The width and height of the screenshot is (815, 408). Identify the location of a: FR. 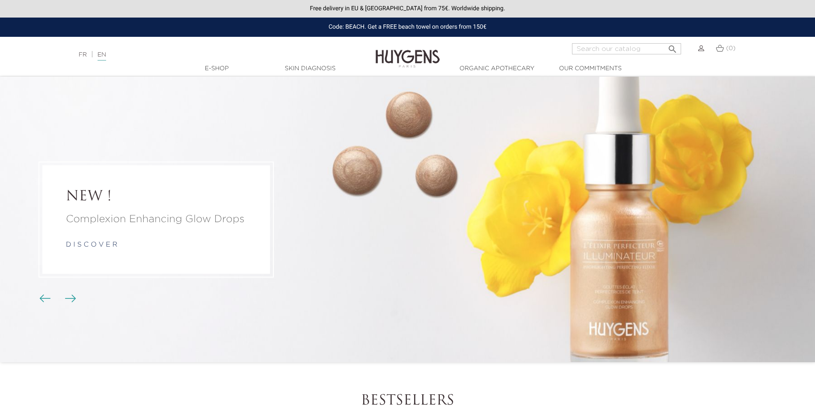
(83, 55).